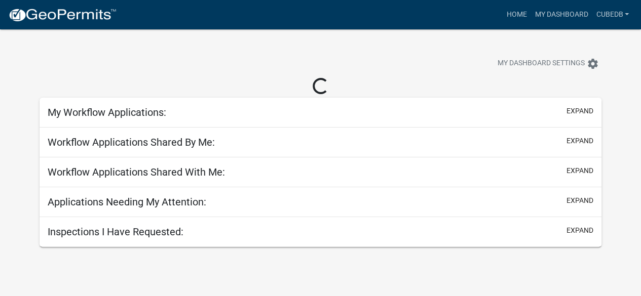  I want to click on h5: Workflow Applications Shared By Me:, so click(131, 142).